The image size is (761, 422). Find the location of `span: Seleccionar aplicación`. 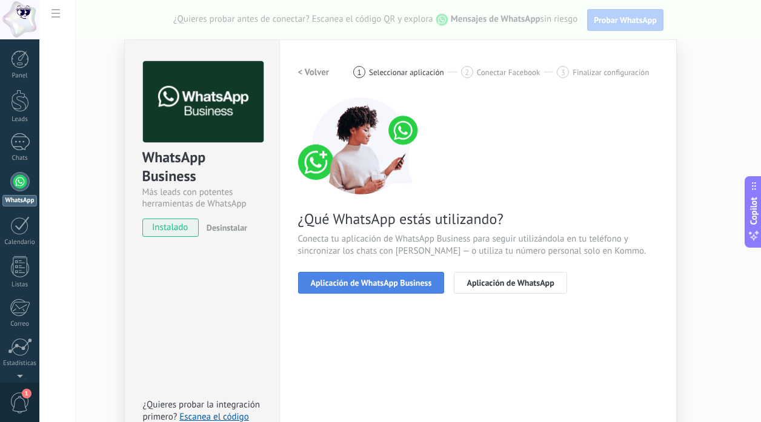

span: Seleccionar aplicación is located at coordinates (406, 72).